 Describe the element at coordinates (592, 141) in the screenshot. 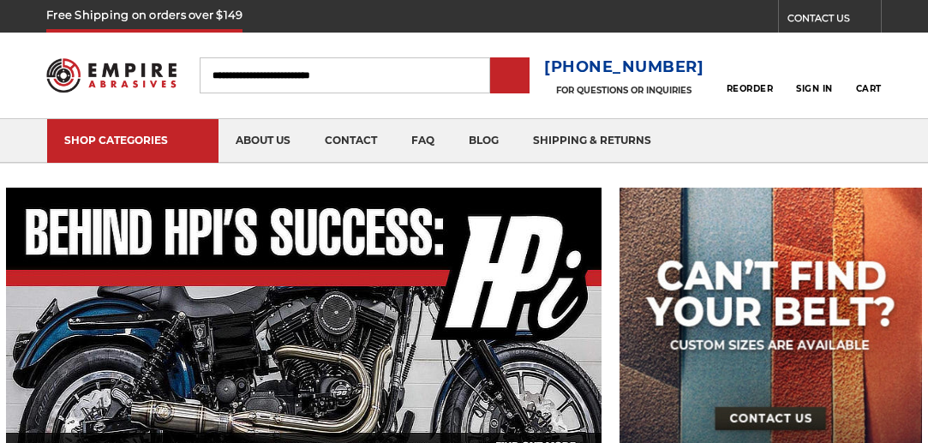

I see `a: shipping & returns` at that location.